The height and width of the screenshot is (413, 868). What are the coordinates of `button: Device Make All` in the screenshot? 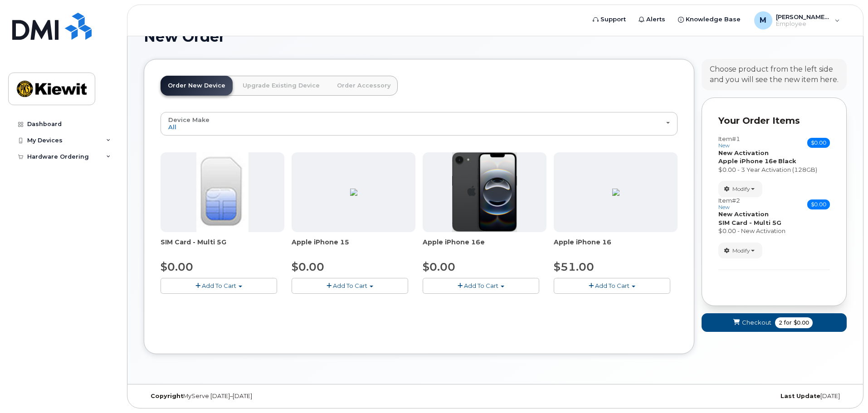 It's located at (419, 123).